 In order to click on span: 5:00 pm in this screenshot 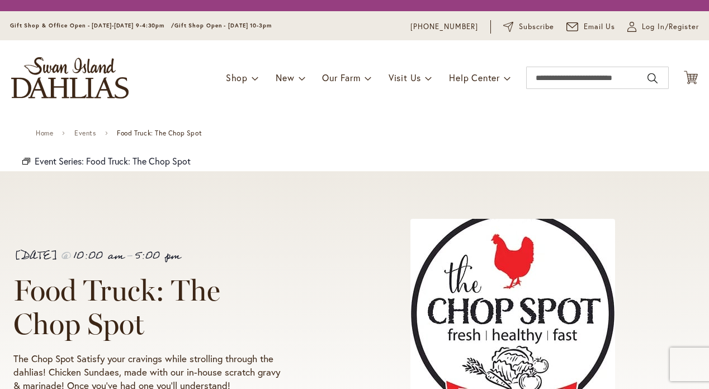, I will do `click(158, 256)`.